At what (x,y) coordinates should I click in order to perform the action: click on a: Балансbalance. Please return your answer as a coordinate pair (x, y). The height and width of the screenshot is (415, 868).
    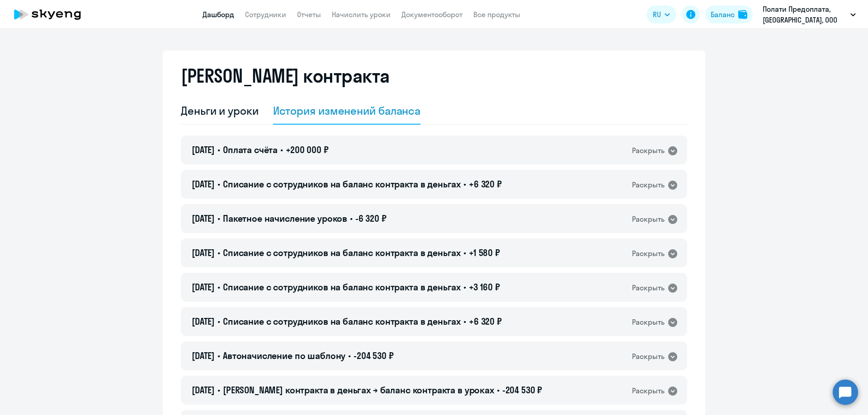
    Looking at the image, I should click on (728, 14).